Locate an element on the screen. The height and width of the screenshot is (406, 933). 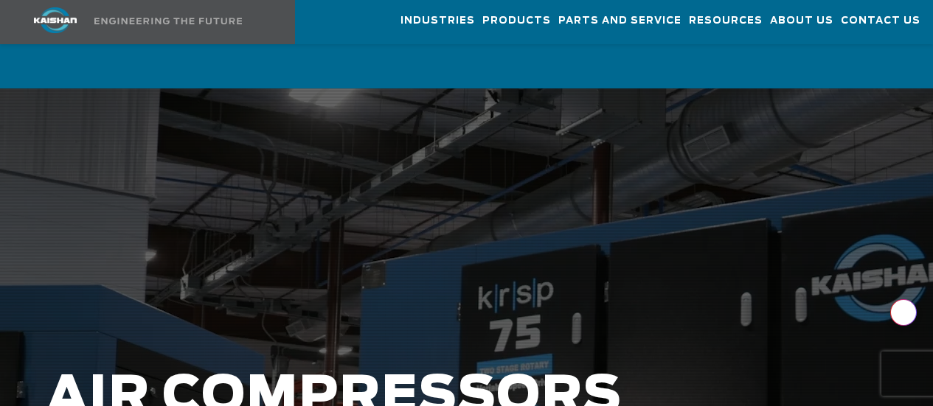
span: Products is located at coordinates (516, 21).